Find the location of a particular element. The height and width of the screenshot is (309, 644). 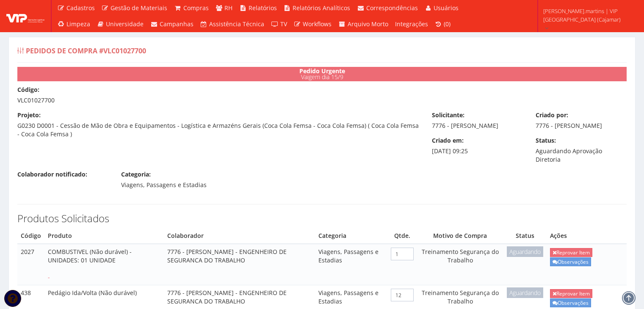

span: Workflows is located at coordinates (317, 24).